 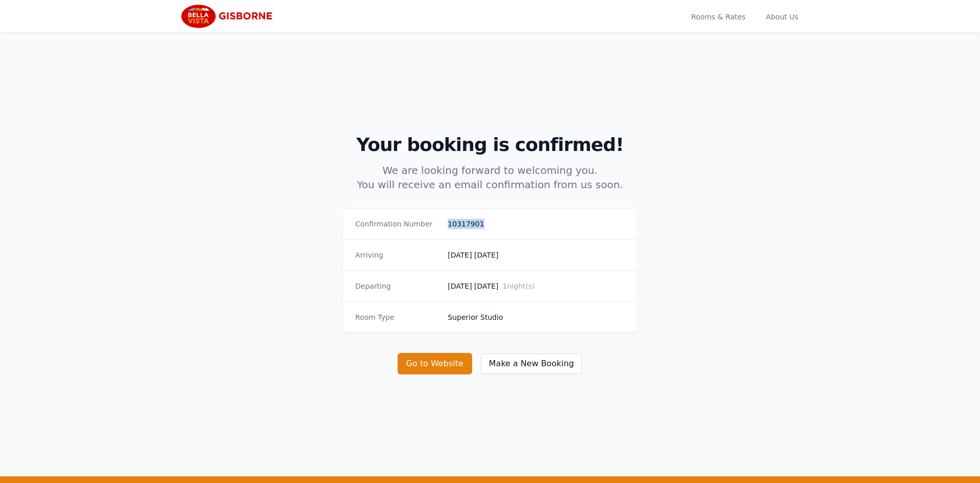 What do you see at coordinates (536, 224) in the screenshot?
I see `dd: 10317901` at bounding box center [536, 224].